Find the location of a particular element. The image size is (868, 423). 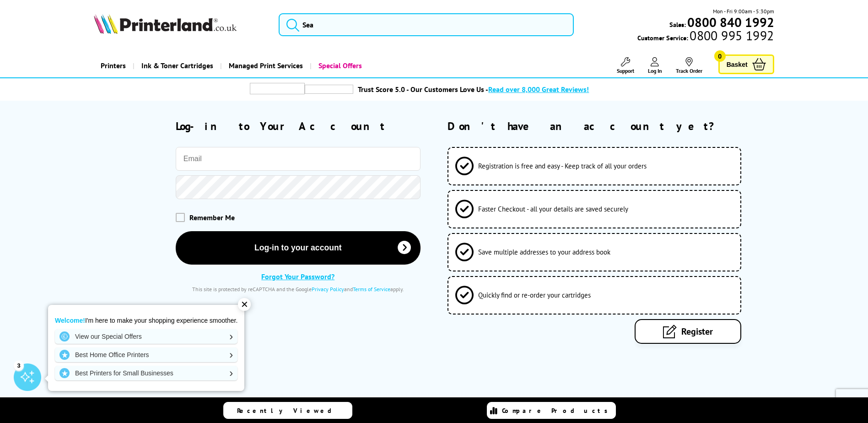

span: Ink & Toner Cartridges is located at coordinates (177, 66).